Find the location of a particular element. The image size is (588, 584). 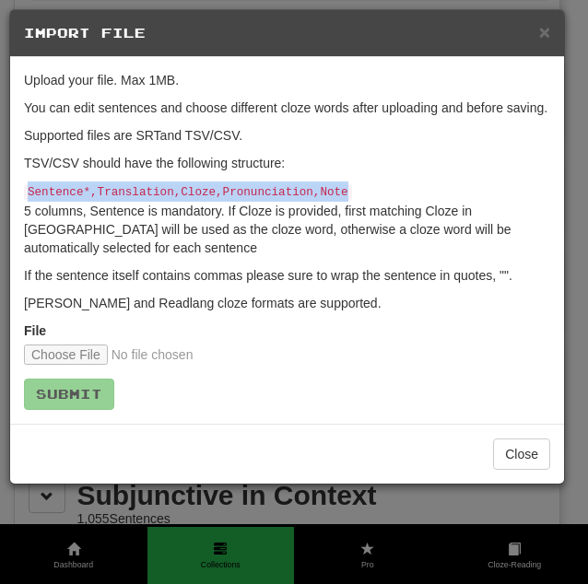

p: TSV/CSV should have the following structure: is located at coordinates (287, 163).